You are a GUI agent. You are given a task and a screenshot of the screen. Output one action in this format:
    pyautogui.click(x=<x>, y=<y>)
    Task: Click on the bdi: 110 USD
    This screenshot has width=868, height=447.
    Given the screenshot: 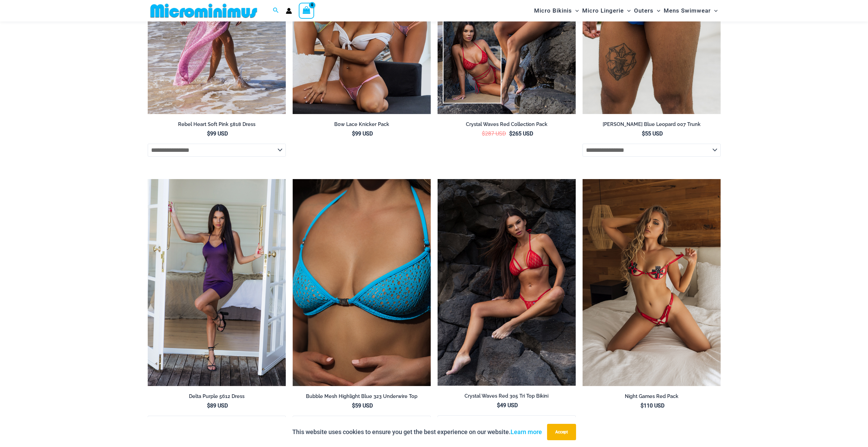 What is the action you would take?
    pyautogui.click(x=653, y=406)
    